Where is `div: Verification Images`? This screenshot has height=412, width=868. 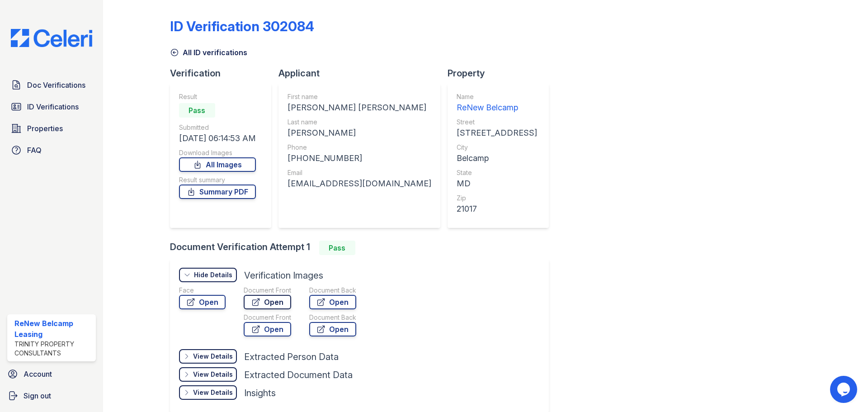
div: Verification Images is located at coordinates (283, 275).